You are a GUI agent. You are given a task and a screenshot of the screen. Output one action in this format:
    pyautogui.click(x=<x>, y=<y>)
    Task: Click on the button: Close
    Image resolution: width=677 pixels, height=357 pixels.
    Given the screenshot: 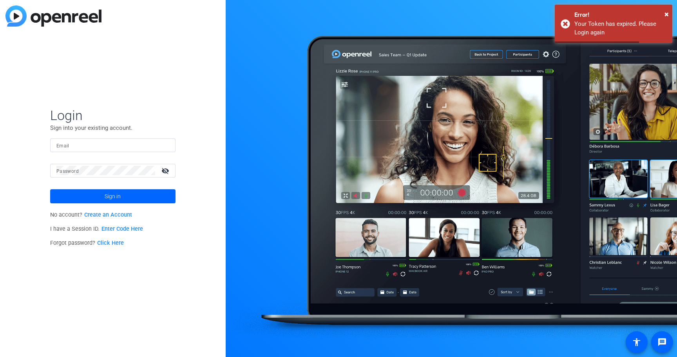 What is the action you would take?
    pyautogui.click(x=666, y=14)
    